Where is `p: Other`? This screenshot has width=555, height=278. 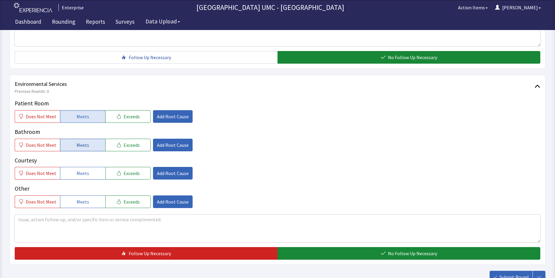
p: Other is located at coordinates (278, 188).